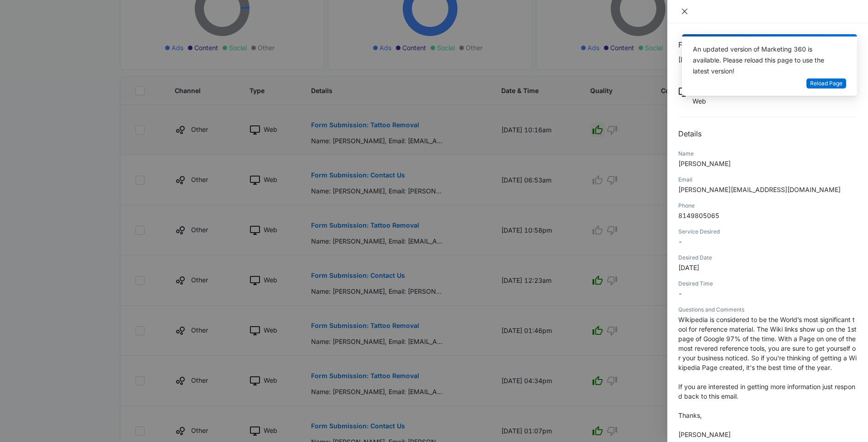 The image size is (868, 442). Describe the element at coordinates (685, 12) in the screenshot. I see `button: Close` at that location.